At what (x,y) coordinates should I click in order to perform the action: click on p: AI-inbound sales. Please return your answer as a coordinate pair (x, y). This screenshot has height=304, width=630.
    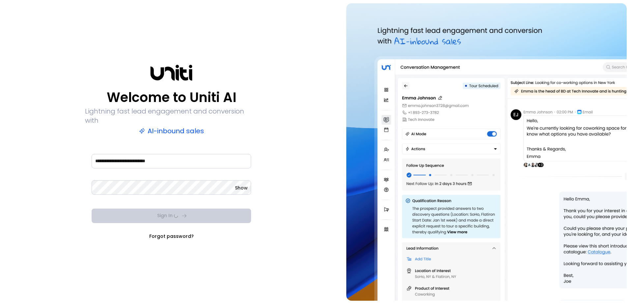
    Looking at the image, I should click on (171, 131).